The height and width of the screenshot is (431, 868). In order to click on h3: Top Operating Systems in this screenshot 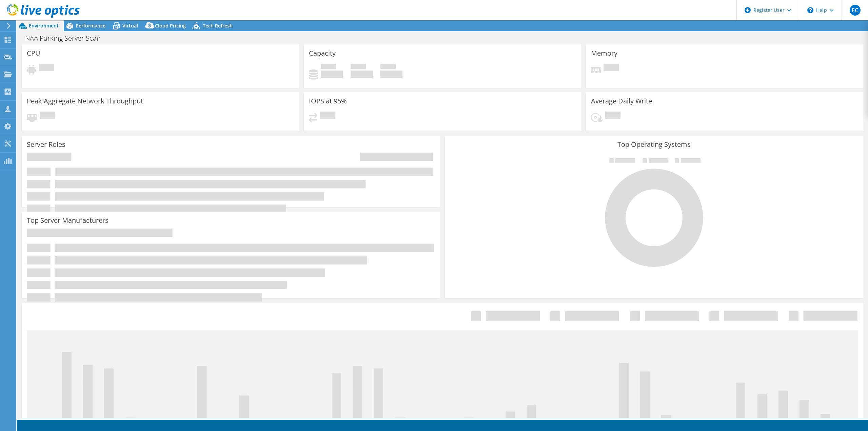, I will do `click(654, 145)`.